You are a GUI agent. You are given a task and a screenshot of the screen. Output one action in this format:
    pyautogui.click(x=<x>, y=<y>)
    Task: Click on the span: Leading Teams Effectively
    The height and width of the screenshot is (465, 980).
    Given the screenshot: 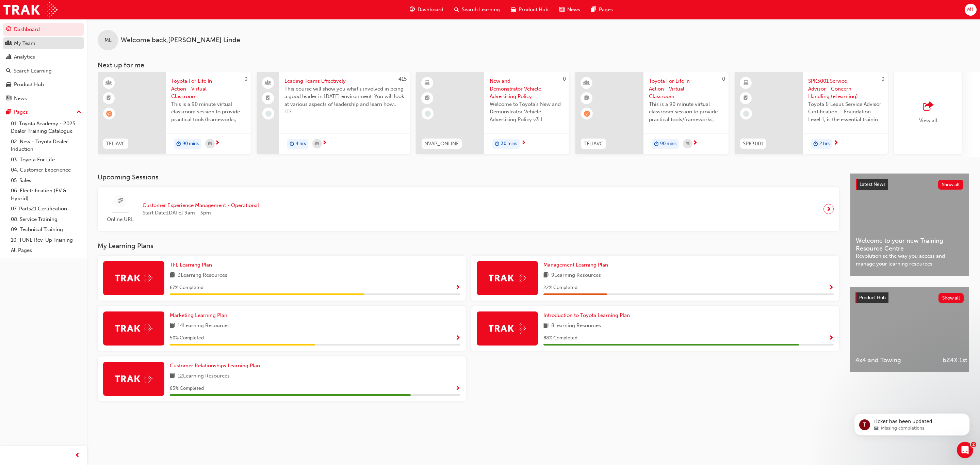 What is the action you would take?
    pyautogui.click(x=345, y=81)
    